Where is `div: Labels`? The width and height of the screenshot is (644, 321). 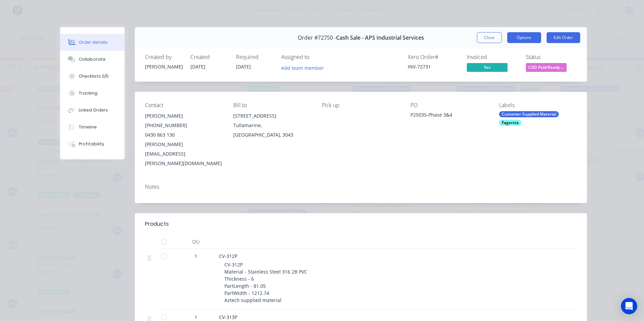
div: Labels is located at coordinates (538, 105).